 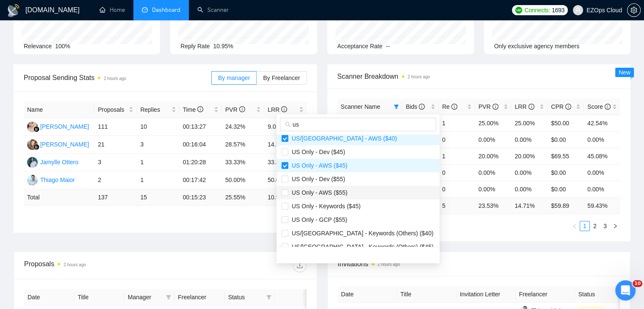 What do you see at coordinates (36, 147) in the screenshot?
I see `img: gigradar-bm.png` at bounding box center [36, 147].